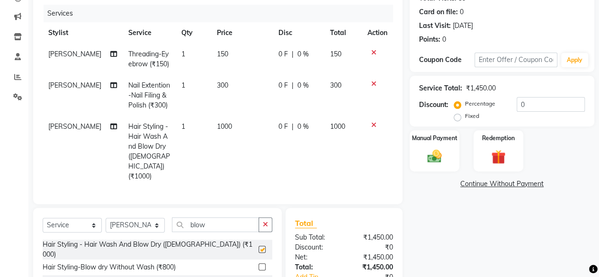 Image resolution: width=599 pixels, height=277 pixels. I want to click on div: Points:, so click(429, 39).